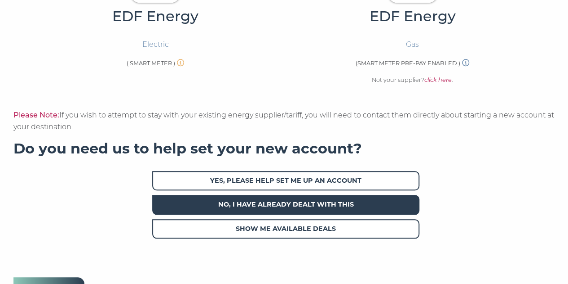  What do you see at coordinates (284, 121) in the screenshot?
I see `p: If you wish to attempt to stay with your existing energy supplier/tariff, you will need to contac...` at bounding box center [284, 121].